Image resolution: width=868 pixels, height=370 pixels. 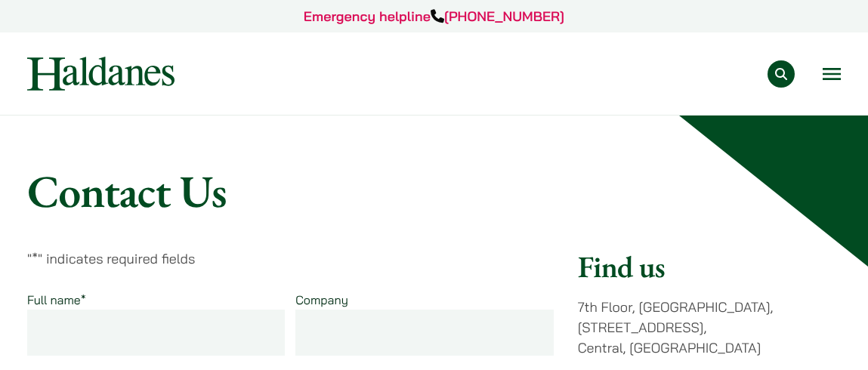 What do you see at coordinates (709, 267) in the screenshot?
I see `h2: Find us` at bounding box center [709, 267].